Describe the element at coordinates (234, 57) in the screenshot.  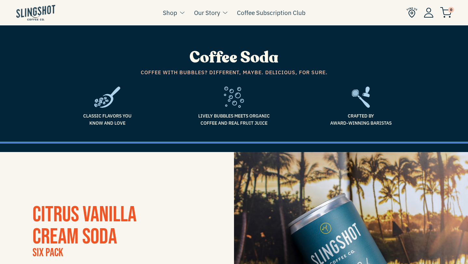
I see `span: Coffee Soda` at that location.